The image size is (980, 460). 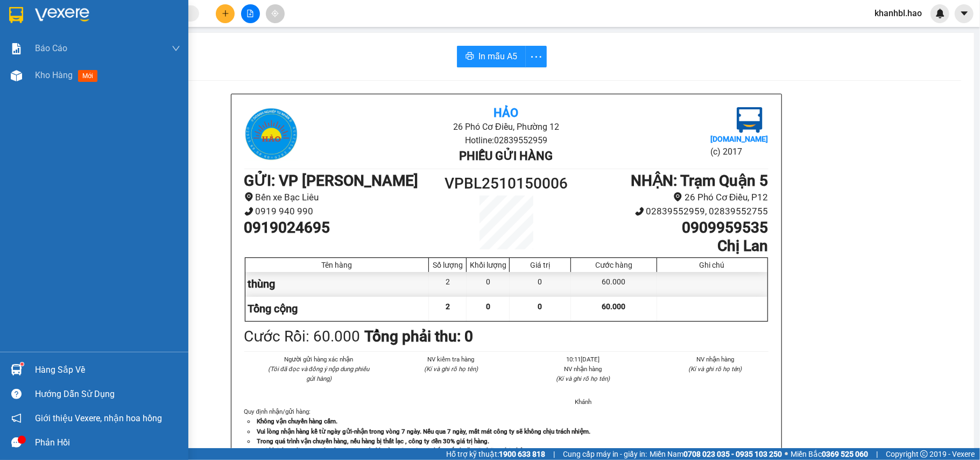 I want to click on button: file-add, so click(x=250, y=14).